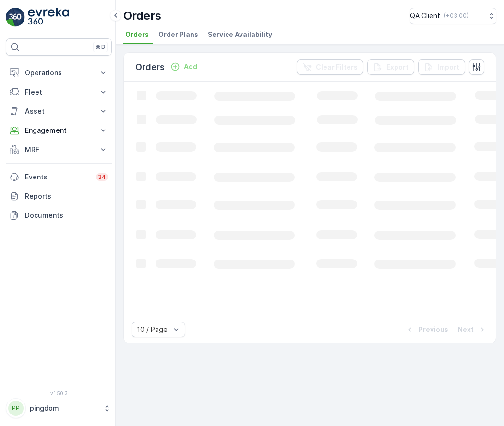 The height and width of the screenshot is (426, 504). I want to click on a: Documents, so click(59, 215).